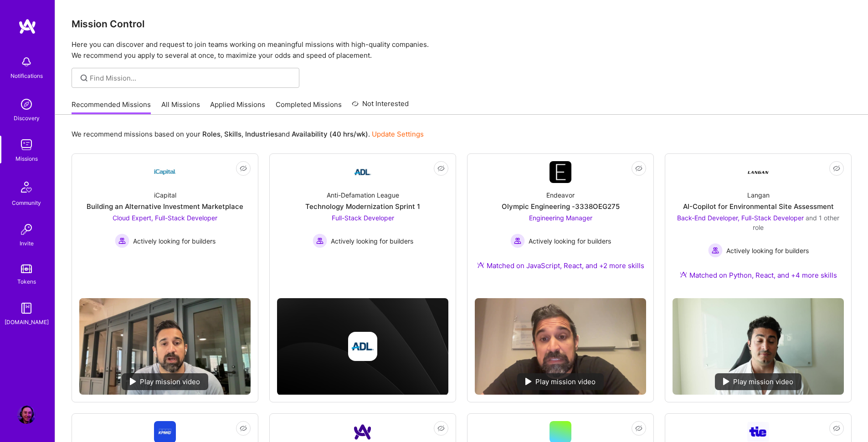  Describe the element at coordinates (165, 206) in the screenshot. I see `div: Building an Alternative Investment Marketplace` at that location.